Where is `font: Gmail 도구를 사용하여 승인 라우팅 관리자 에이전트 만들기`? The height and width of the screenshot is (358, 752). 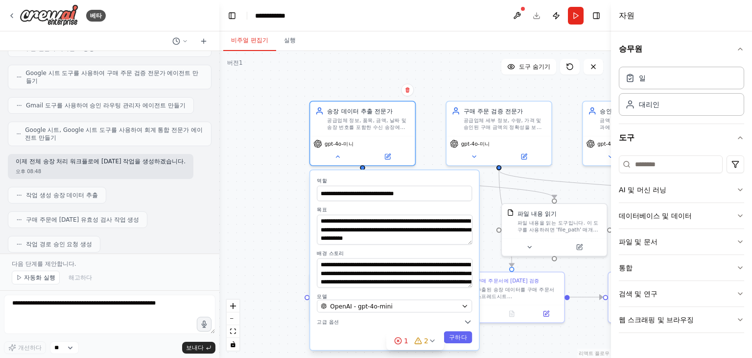 font: Gmail 도구를 사용하여 승인 라우팅 관리자 에이전트 만들기 is located at coordinates (106, 105).